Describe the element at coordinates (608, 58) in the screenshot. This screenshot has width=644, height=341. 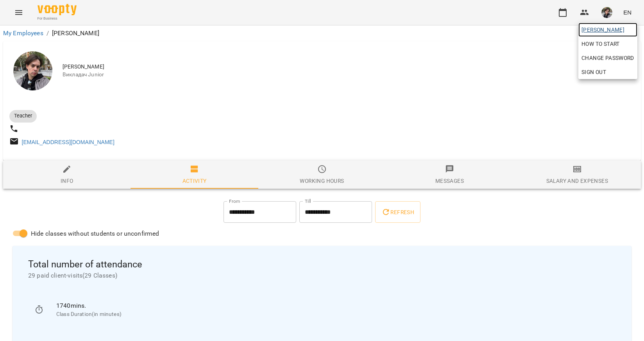
I see `span: Change Password` at that location.